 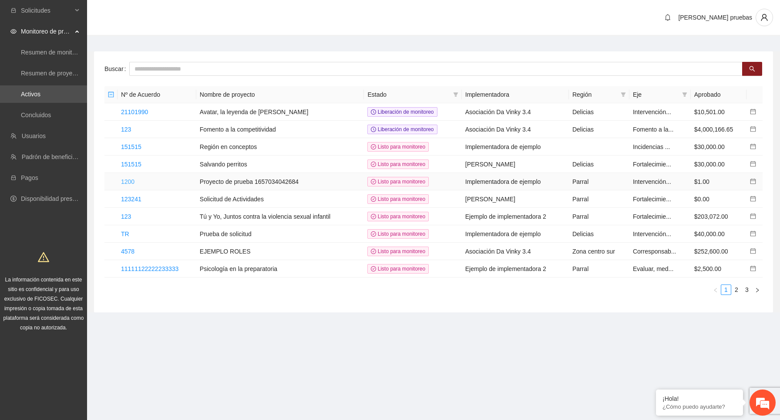 What do you see at coordinates (280, 269) in the screenshot?
I see `td: Psicología en la preparatoria` at bounding box center [280, 269].